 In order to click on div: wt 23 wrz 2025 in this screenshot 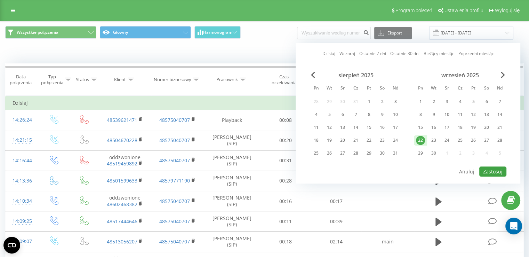, I will do `click(434, 140)`.